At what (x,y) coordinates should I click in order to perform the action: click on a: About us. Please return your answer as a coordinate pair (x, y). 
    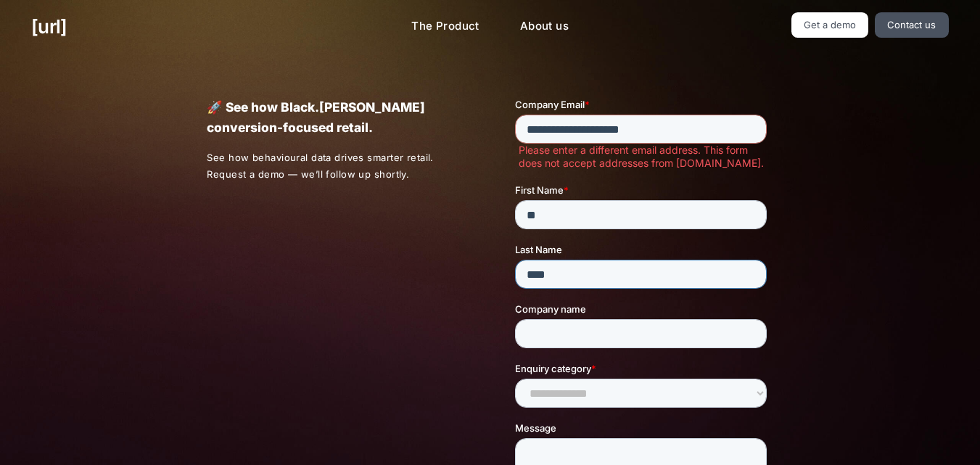
    Looking at the image, I should click on (544, 26).